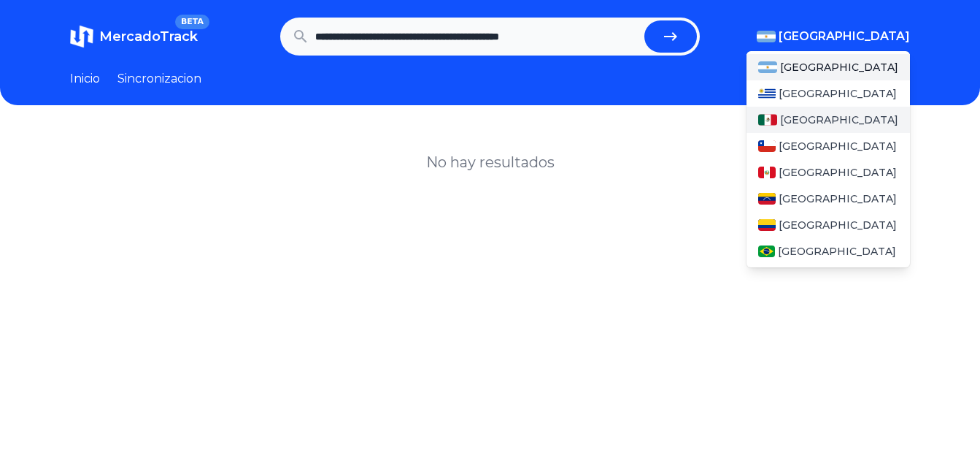  Describe the element at coordinates (490, 162) in the screenshot. I see `h1: No hay resultados` at that location.